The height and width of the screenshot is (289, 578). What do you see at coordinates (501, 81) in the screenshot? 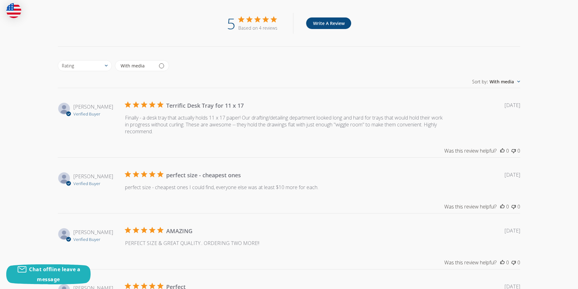
I see `span: With media` at bounding box center [501, 81].